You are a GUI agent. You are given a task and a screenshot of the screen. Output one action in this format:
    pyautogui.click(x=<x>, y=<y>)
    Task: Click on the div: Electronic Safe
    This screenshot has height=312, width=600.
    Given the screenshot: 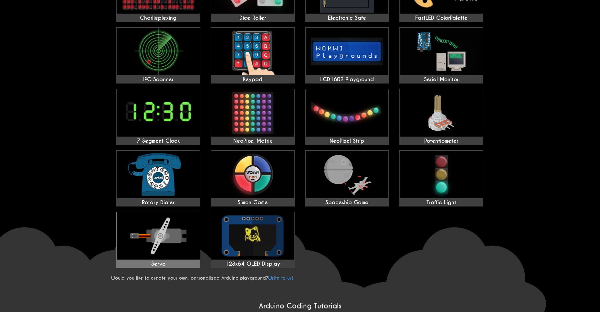 What is the action you would take?
    pyautogui.click(x=347, y=18)
    